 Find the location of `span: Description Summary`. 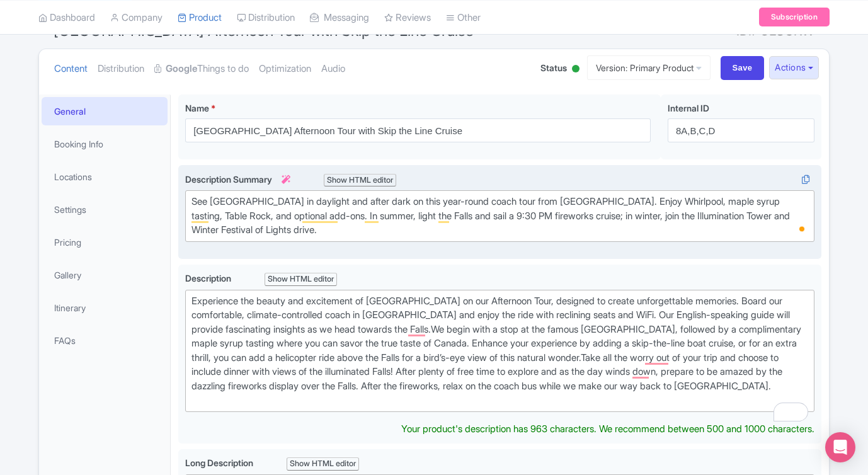

span: Description Summary is located at coordinates (239, 179).